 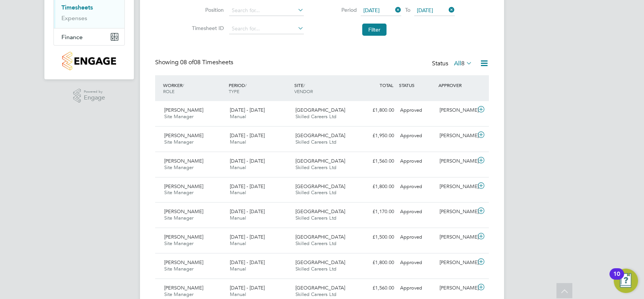 I want to click on a: Expenses, so click(x=74, y=18).